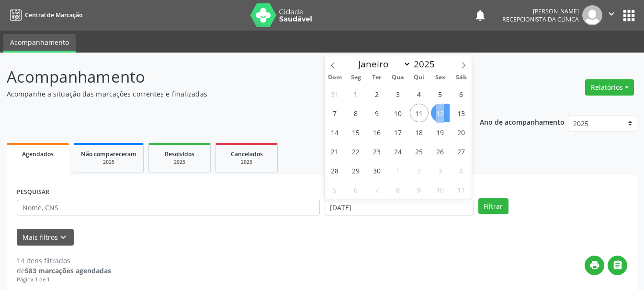 This screenshot has width=644, height=290. Describe the element at coordinates (398, 132) in the screenshot. I see `span: Setembro 17, 2025` at that location.